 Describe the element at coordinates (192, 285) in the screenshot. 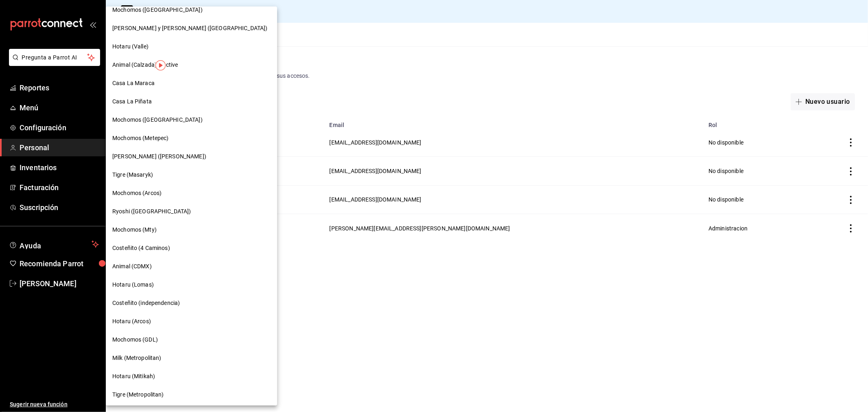

I see `div: Hotaru (Lomas)` at that location.